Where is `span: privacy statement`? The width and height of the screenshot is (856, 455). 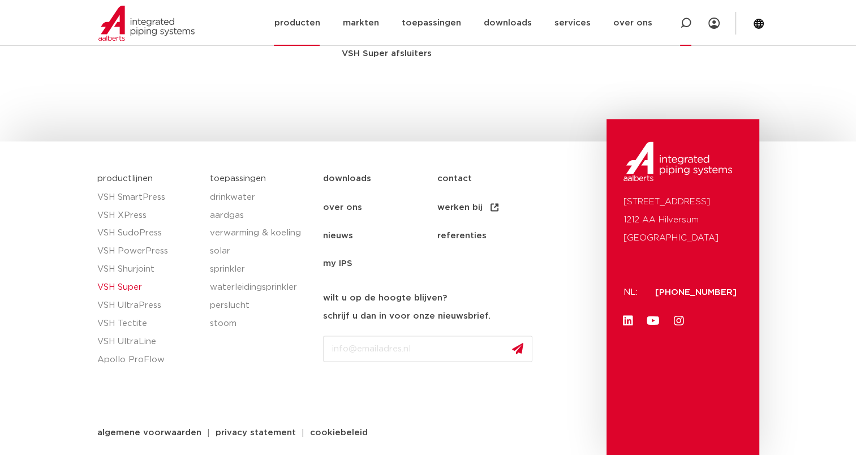
span: privacy statement is located at coordinates (256, 431).